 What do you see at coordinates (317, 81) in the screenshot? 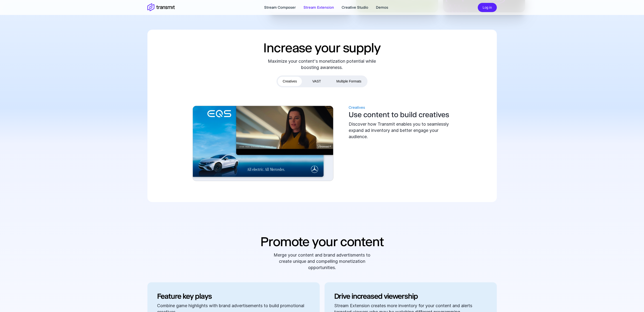
I see `button: VAST` at bounding box center [317, 81].